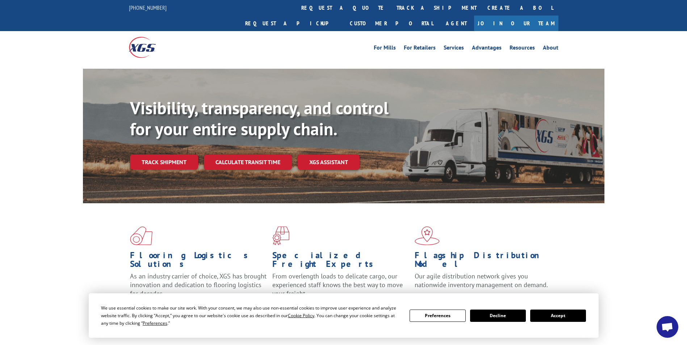 This screenshot has width=687, height=345. Describe the element at coordinates (453, 49) in the screenshot. I see `a: Services` at that location.